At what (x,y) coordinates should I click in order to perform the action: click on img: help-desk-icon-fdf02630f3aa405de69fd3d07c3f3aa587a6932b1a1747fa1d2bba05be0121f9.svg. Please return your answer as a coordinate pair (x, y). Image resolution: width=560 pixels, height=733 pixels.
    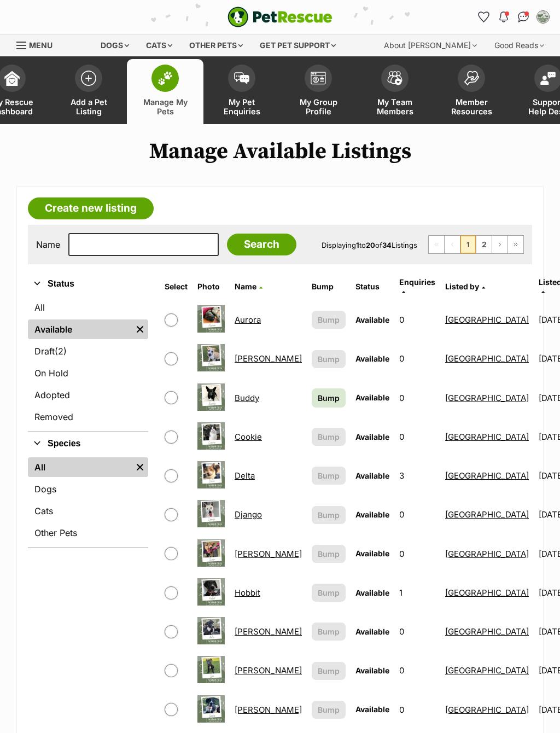
    Looking at the image, I should click on (548, 78).